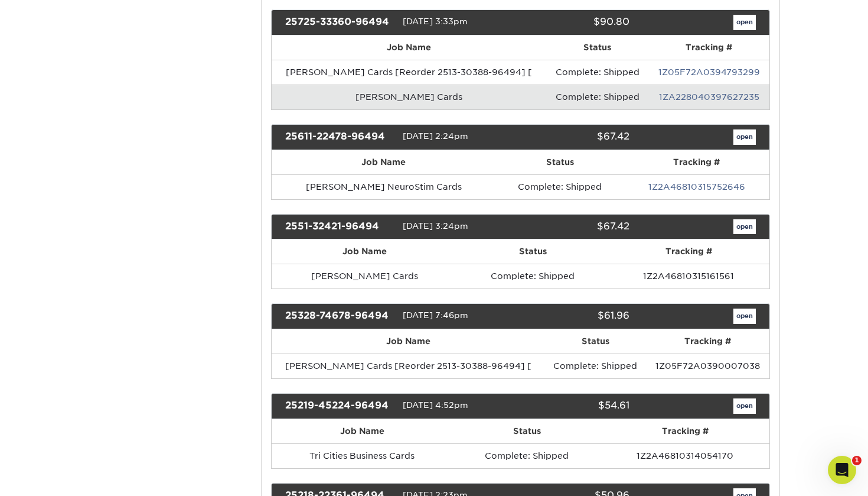 The image size is (868, 496). Describe the element at coordinates (574, 23) in the screenshot. I see `div: $90.80` at that location.